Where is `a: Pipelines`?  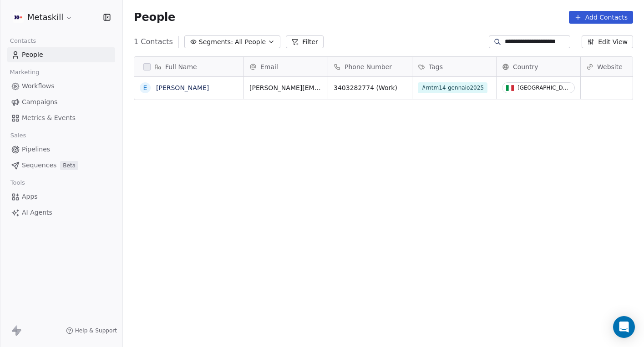 a: Pipelines is located at coordinates (61, 149).